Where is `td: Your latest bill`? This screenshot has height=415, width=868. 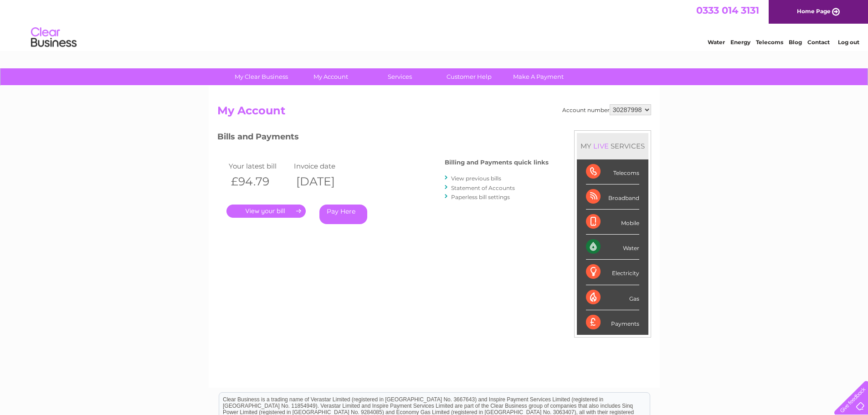 td: Your latest bill is located at coordinates (259, 166).